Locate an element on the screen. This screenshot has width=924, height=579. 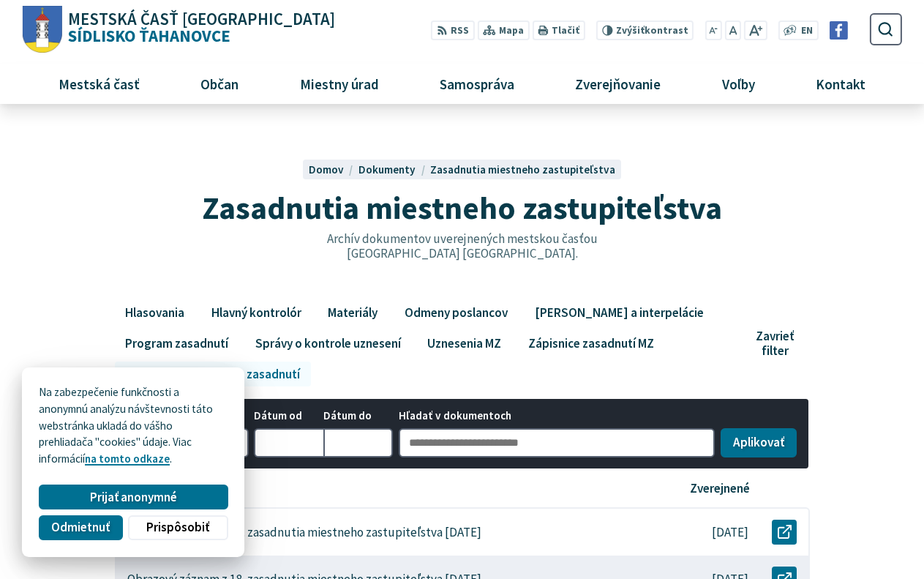
span: Miestny úrad is located at coordinates (338, 84).